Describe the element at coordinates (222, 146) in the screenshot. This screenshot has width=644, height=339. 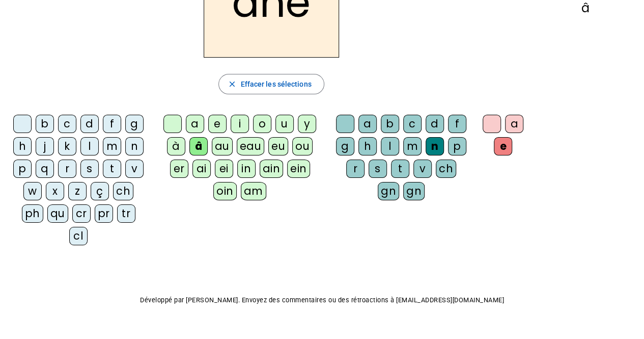
I see `div: au` at that location.